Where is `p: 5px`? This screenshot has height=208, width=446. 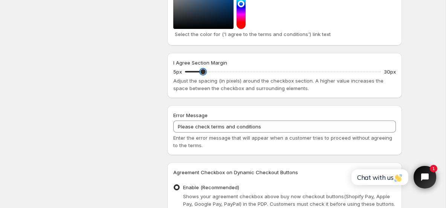 p: 5px is located at coordinates (177, 72).